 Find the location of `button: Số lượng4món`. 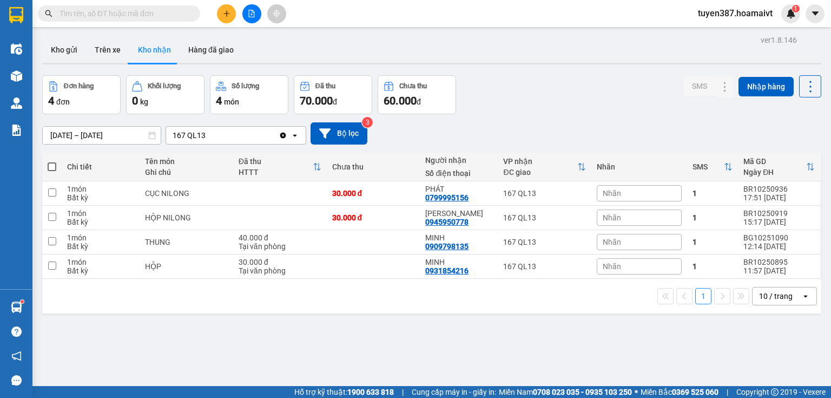

button: Số lượng4món is located at coordinates (249, 95).